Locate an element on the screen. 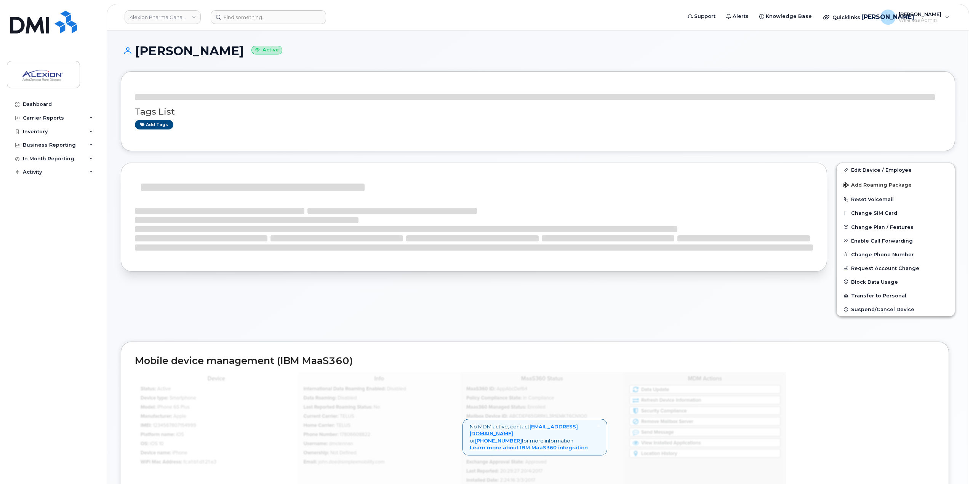 The image size is (973, 484). button: Change SIM Card is located at coordinates (896, 213).